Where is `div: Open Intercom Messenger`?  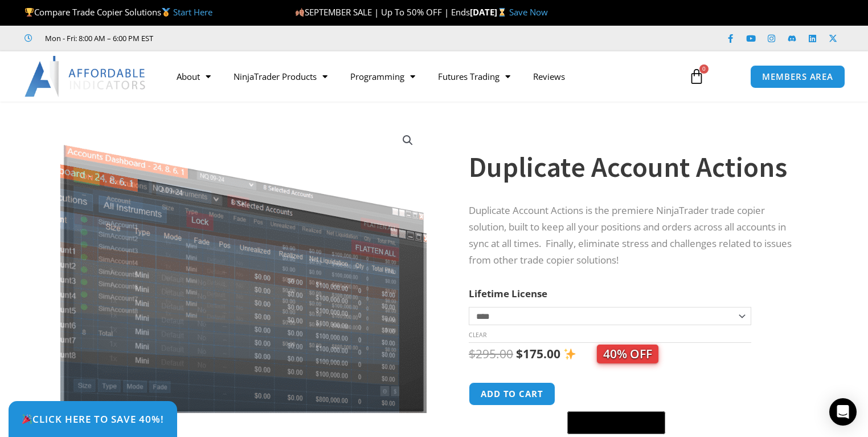 div: Open Intercom Messenger is located at coordinates (843, 412).